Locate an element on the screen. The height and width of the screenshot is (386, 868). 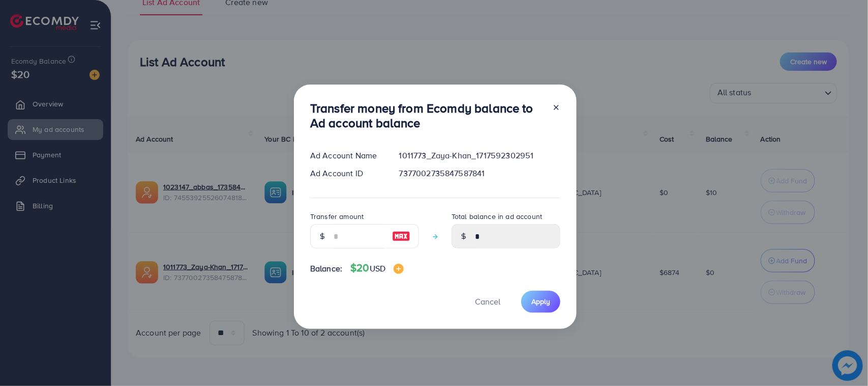
div: Ad Account ID is located at coordinates (346, 173).